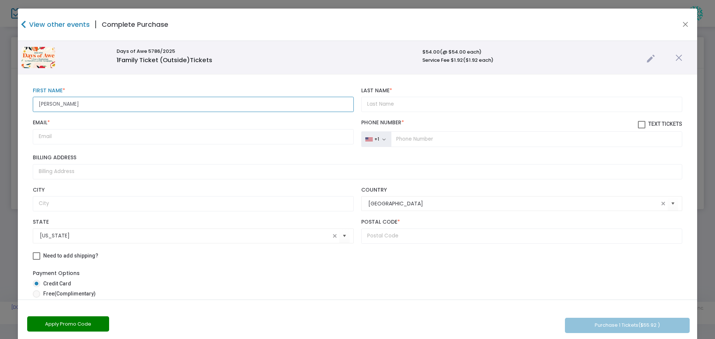  I want to click on label: Payment Options, so click(56, 273).